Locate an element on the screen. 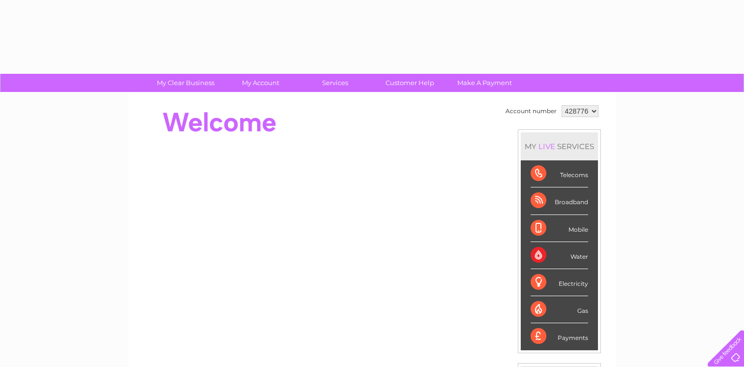 Image resolution: width=744 pixels, height=367 pixels. div: Mobile is located at coordinates (559, 228).